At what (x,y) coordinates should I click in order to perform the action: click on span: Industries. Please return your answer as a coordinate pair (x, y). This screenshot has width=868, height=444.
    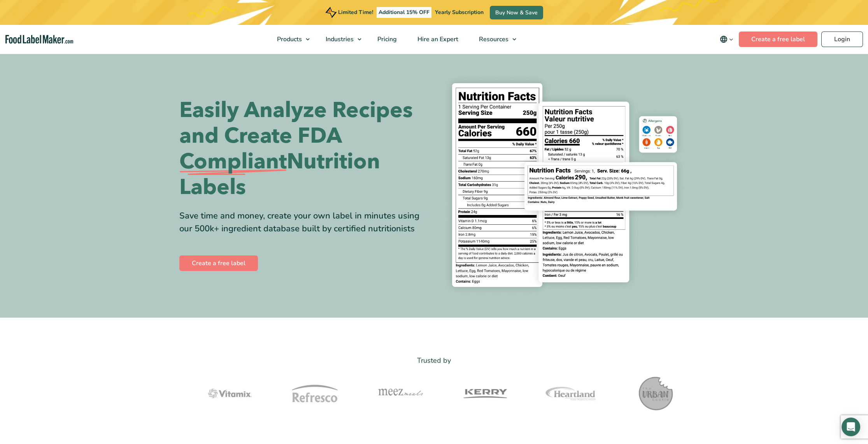
    Looking at the image, I should click on (339, 39).